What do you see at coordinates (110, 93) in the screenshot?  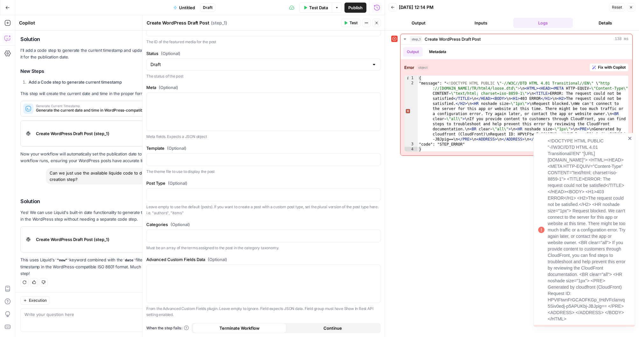 I see `p: This step will create the current date and time in the proper format for WordPress.` at bounding box center [110, 93].